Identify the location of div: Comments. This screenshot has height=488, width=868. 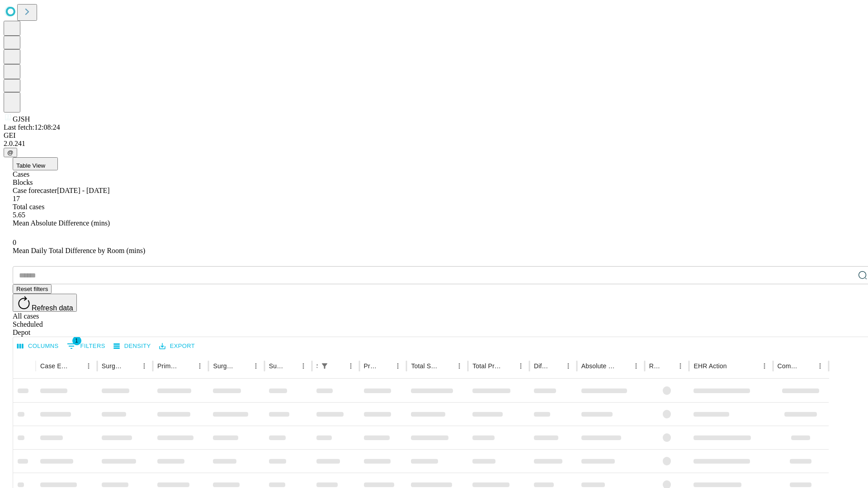
(788, 366).